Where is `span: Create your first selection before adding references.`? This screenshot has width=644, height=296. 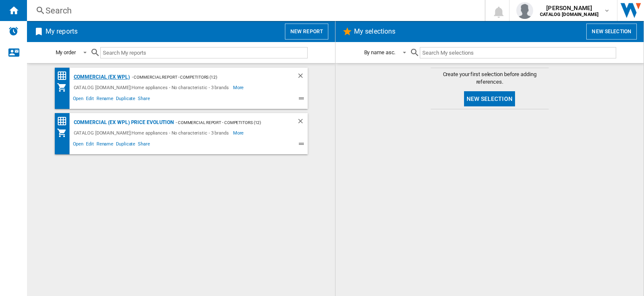
span: Create your first selection before adding references. is located at coordinates (490, 78).